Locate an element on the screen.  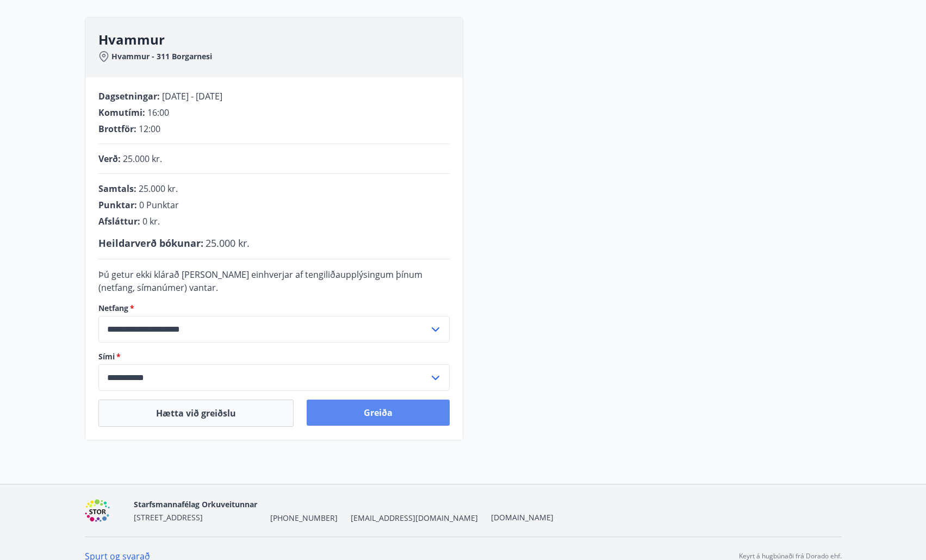
span: Punktar : is located at coordinates (117, 205).